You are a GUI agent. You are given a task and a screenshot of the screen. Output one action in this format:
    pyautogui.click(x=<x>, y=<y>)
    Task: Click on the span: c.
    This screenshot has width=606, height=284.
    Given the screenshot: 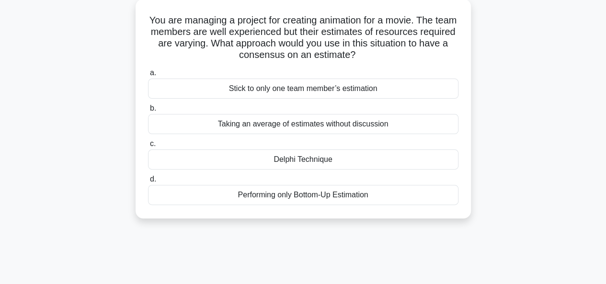 What is the action you would take?
    pyautogui.click(x=153, y=143)
    